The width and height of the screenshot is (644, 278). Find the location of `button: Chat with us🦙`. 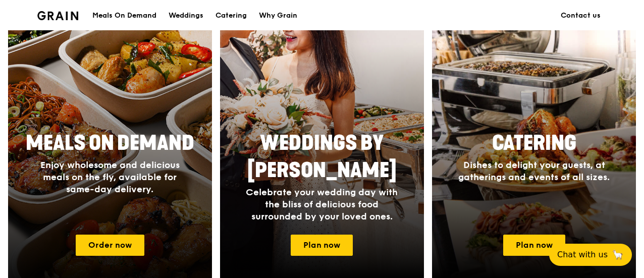

button: Chat with us🦙 is located at coordinates (590, 255).